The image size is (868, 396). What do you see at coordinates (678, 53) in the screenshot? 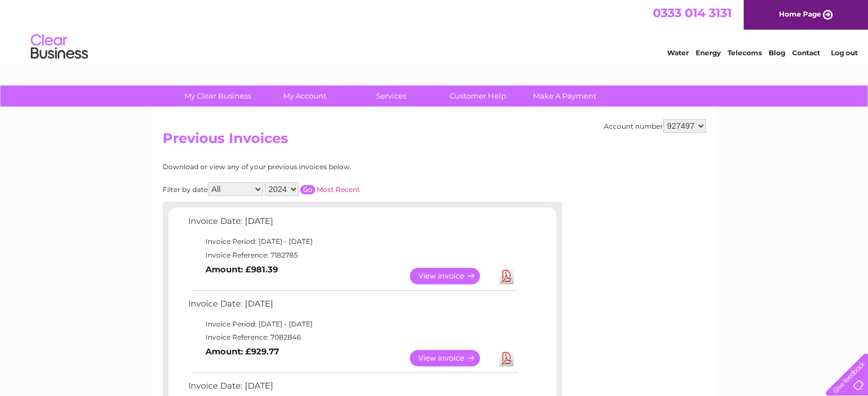
I see `a: Water` at bounding box center [678, 53].